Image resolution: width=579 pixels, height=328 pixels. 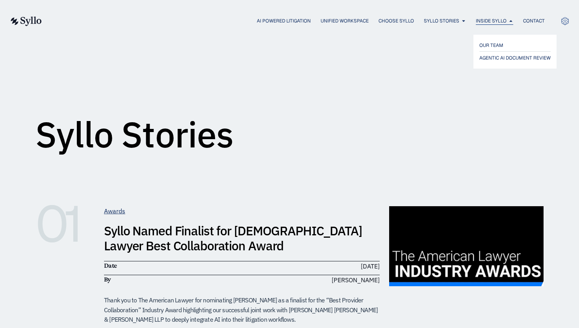 What do you see at coordinates (345, 21) in the screenshot?
I see `span: Unified Workspace` at bounding box center [345, 21].